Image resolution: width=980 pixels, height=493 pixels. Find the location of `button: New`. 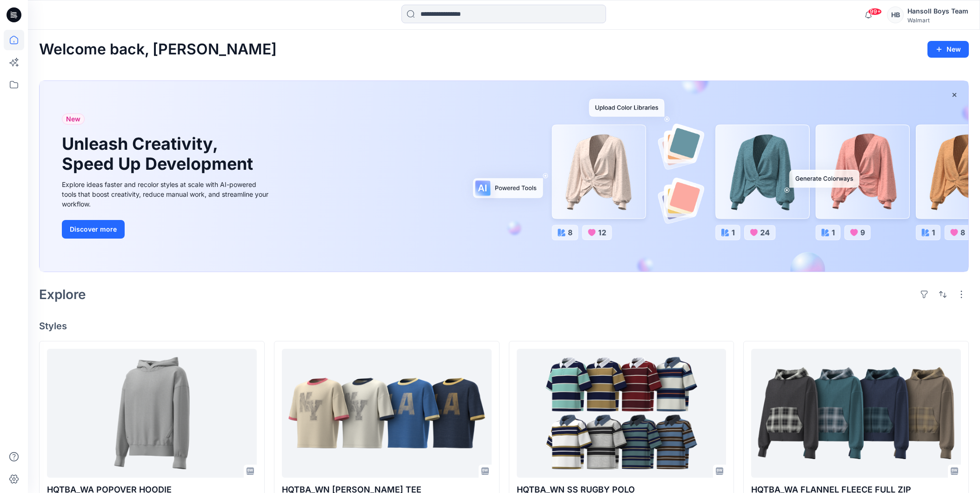

button: New is located at coordinates (948, 49).